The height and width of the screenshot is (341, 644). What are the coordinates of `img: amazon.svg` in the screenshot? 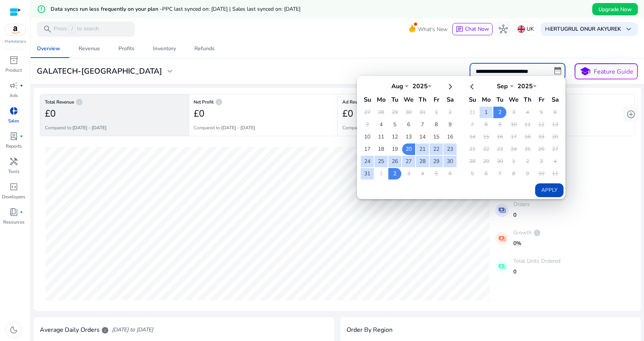 It's located at (15, 30).